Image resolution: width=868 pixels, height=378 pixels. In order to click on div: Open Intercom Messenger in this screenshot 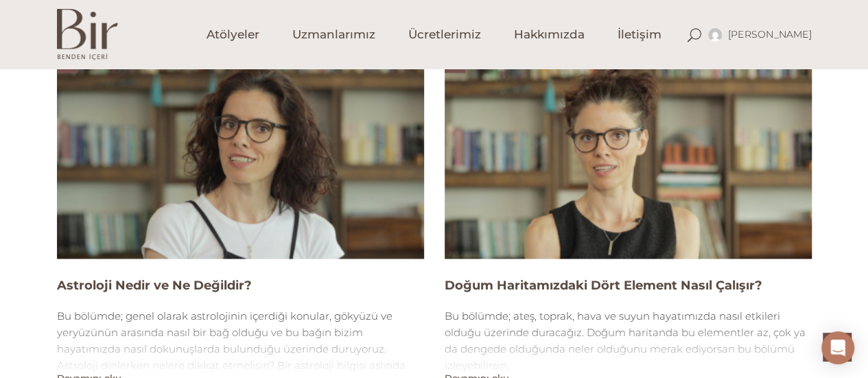, I will do `click(837, 348)`.